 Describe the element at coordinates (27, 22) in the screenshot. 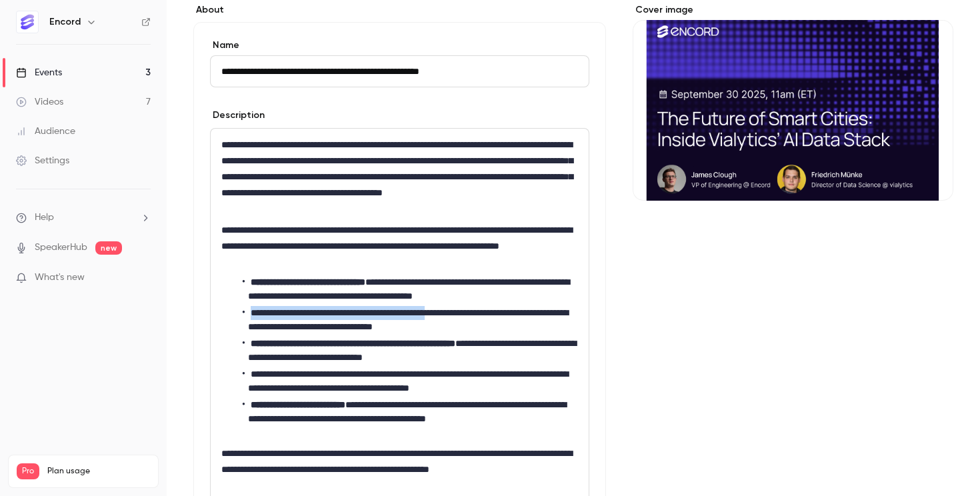

I see `img: Encord` at that location.